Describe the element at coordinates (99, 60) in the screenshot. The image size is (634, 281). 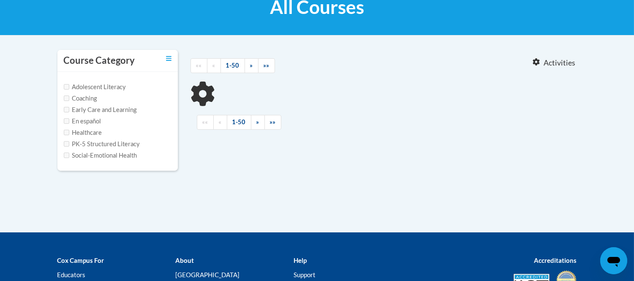
I see `h3: Course Category` at that location.